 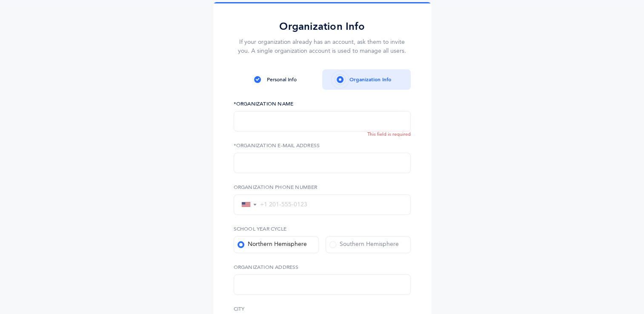 What do you see at coordinates (322, 267) in the screenshot?
I see `label: Organization Address` at bounding box center [322, 267].